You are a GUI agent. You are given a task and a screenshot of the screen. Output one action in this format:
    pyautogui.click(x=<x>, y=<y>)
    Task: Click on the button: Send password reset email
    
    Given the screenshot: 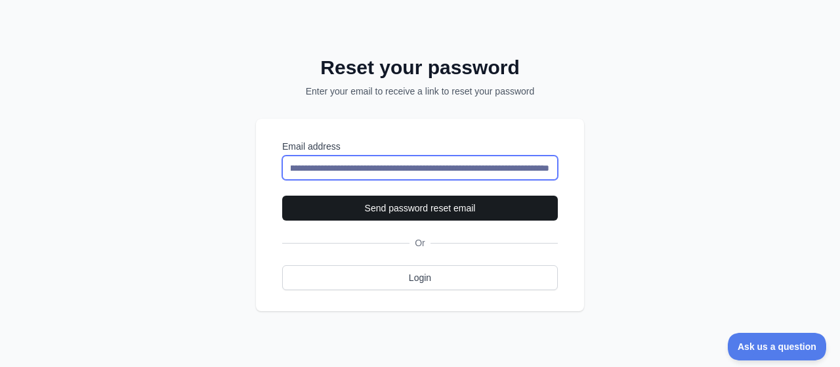 What is the action you would take?
    pyautogui.click(x=420, y=208)
    